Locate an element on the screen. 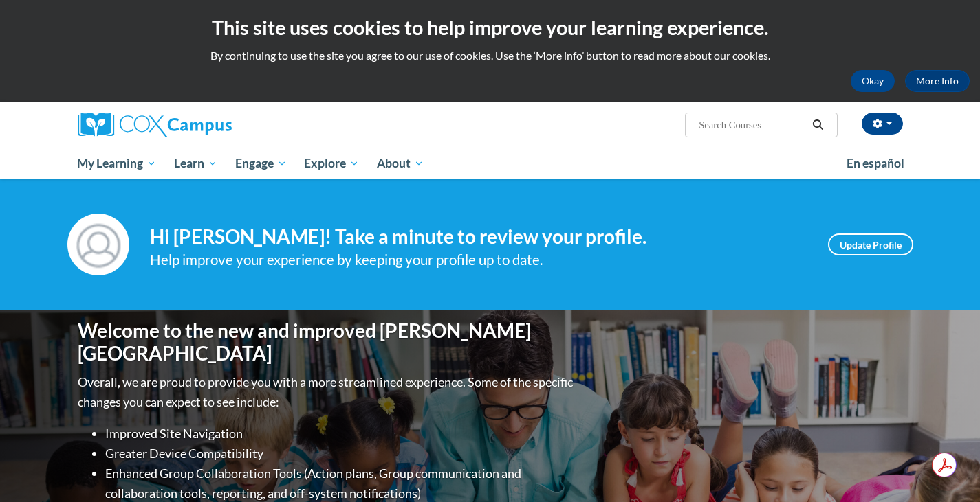  li: Greater Device Compatibility is located at coordinates (340, 453).